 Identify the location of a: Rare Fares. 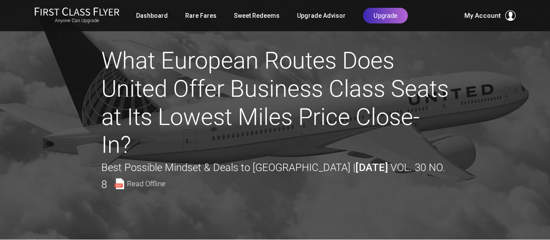
(201, 16).